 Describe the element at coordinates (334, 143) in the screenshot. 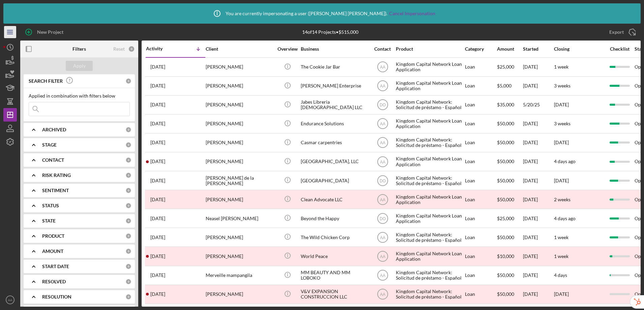

I see `div: Casmar carpentries` at that location.